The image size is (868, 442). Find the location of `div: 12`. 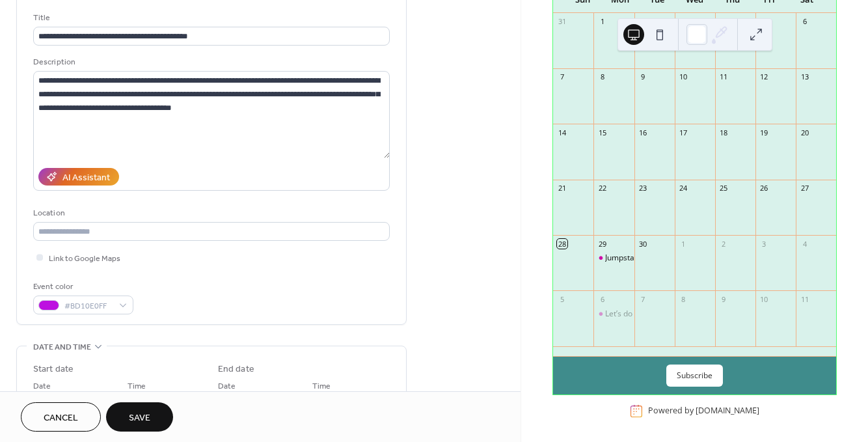

div: 12 is located at coordinates (764, 77).